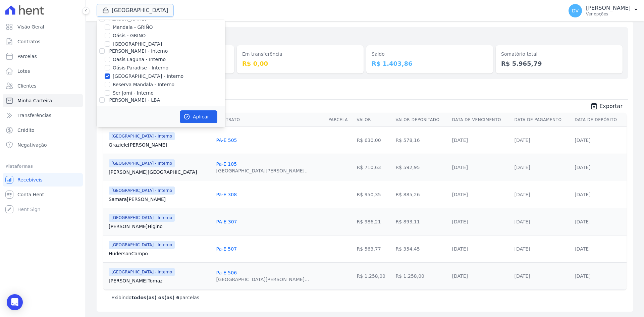  I want to click on button: Aplicar, so click(199, 117).